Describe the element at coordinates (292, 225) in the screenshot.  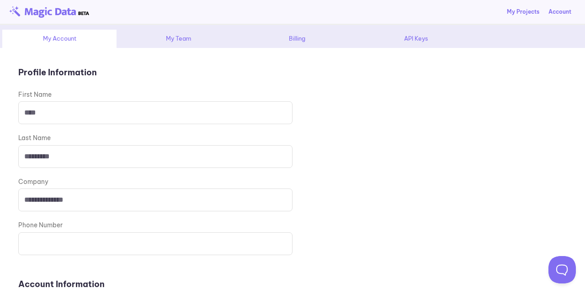
I see `div: Phone Number` at that location.